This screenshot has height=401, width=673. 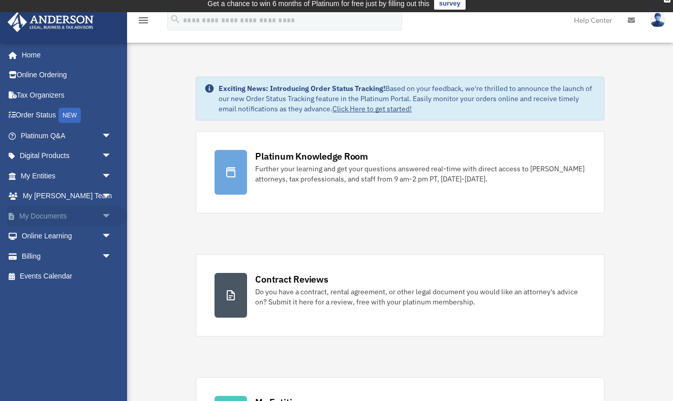 I want to click on div: Platinum Knowledge Room, so click(x=312, y=156).